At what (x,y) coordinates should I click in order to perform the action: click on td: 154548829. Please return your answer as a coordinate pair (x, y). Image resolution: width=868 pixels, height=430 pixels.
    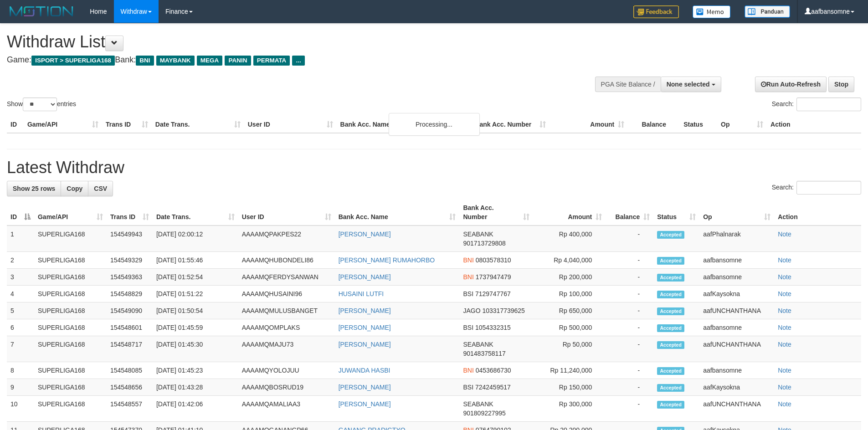
    Looking at the image, I should click on (129, 294).